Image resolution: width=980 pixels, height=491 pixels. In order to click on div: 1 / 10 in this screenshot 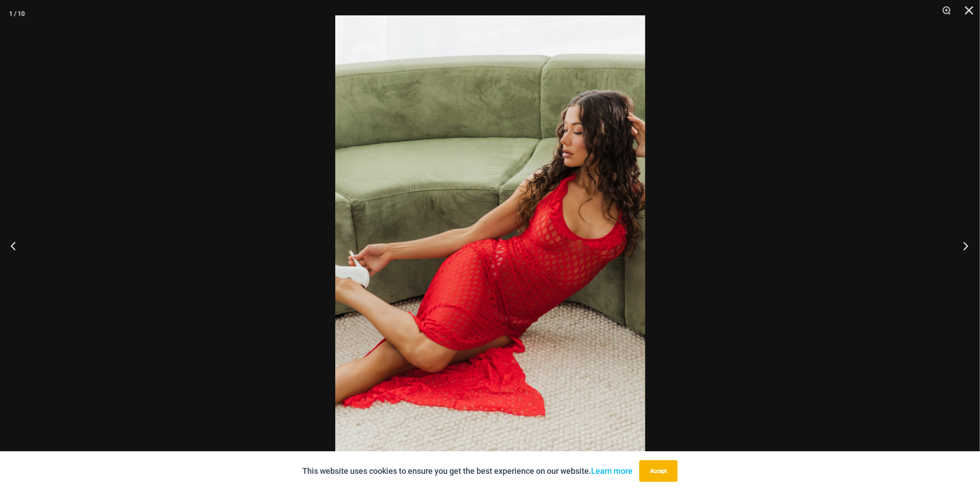, I will do `click(17, 14)`.